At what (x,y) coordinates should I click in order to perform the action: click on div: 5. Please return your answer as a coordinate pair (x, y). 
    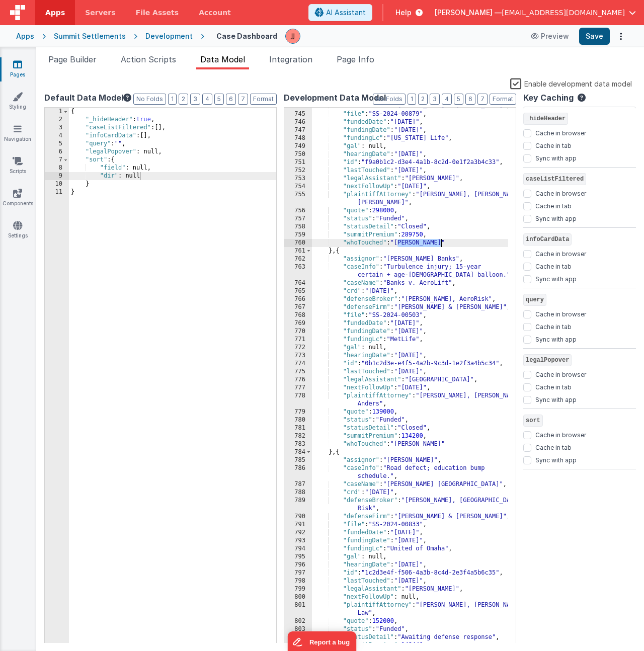
    Looking at the image, I should click on (57, 144).